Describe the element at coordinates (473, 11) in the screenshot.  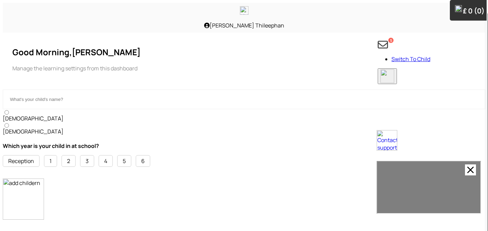
I see `span: £ 0 (0)` at that location.